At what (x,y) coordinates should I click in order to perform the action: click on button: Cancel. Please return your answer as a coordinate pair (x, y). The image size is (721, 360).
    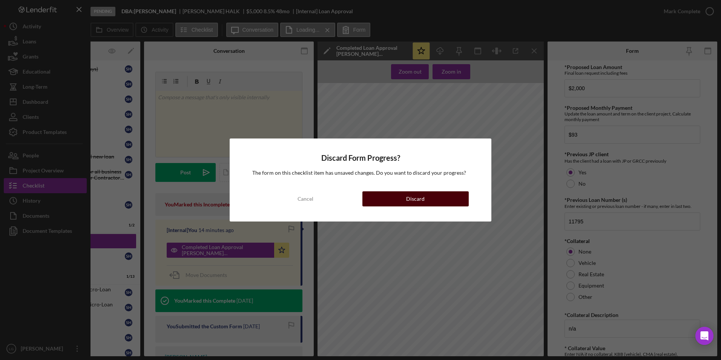
    Looking at the image, I should click on (305, 199).